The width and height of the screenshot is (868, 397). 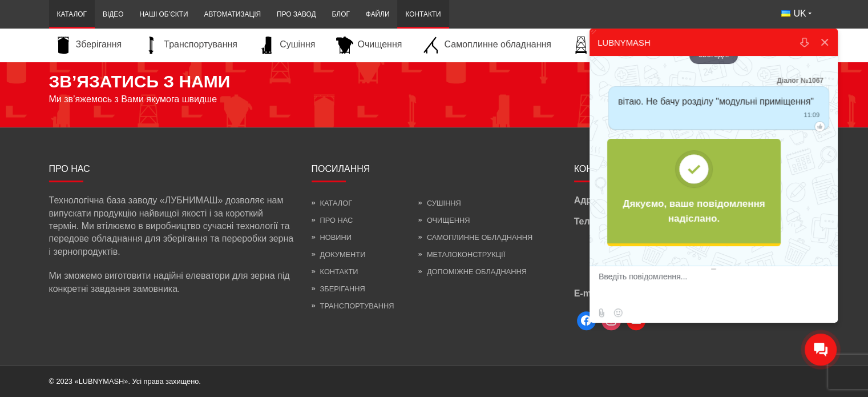 I want to click on a: Про завод, so click(x=296, y=15).